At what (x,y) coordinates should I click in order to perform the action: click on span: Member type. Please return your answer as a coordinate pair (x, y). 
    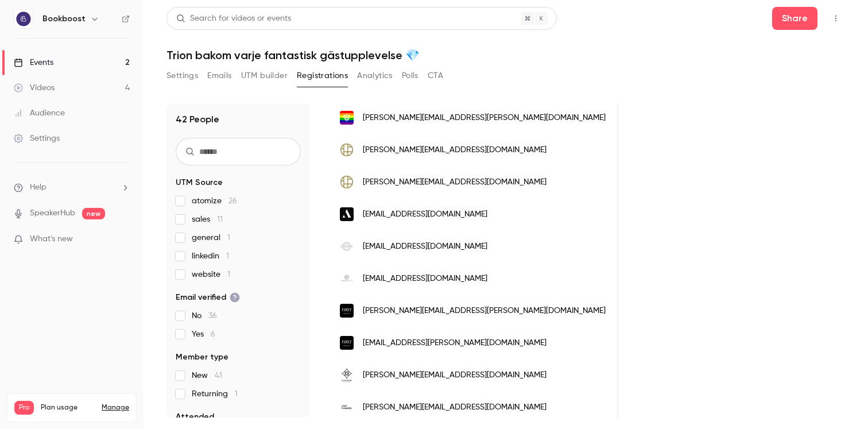
    Looking at the image, I should click on (202, 358).